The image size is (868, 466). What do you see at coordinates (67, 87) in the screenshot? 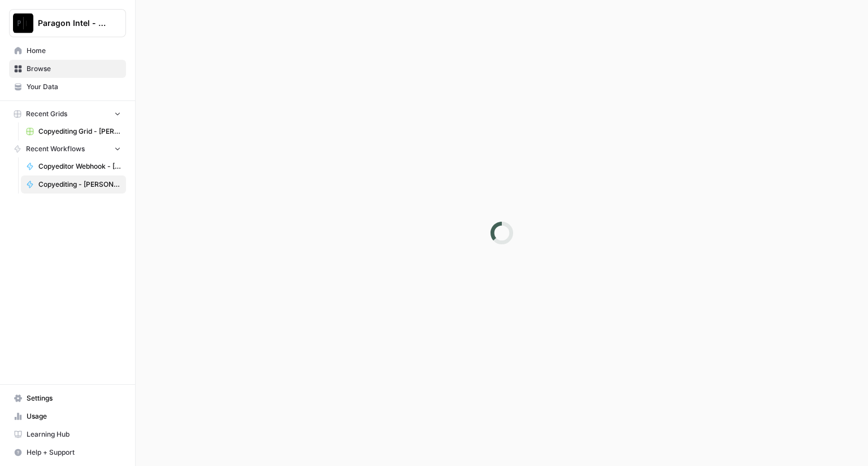
I see `a: Your Data` at bounding box center [67, 87].